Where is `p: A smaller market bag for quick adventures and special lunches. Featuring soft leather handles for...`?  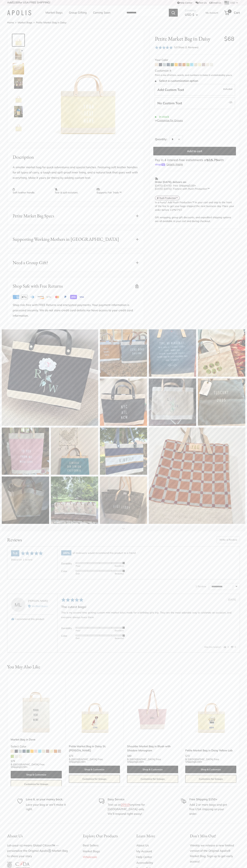
p: A smaller market bag for quick adventures and special lunches. Featuring soft leather handles for... is located at coordinates (75, 173).